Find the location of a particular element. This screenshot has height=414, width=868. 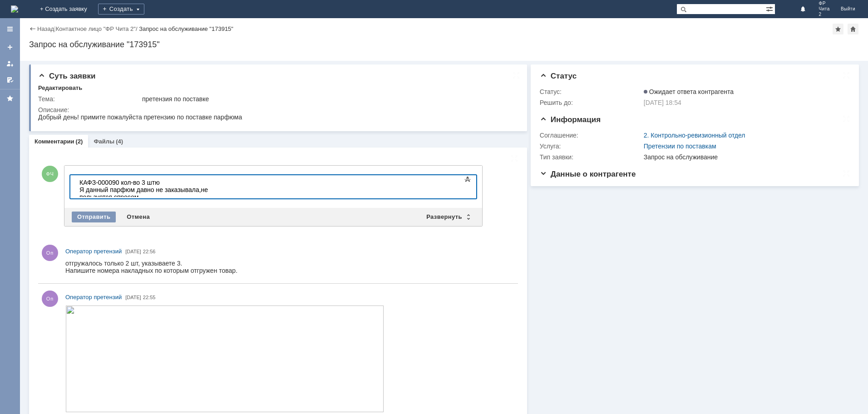

div: претензия по поставке is located at coordinates (327, 99).